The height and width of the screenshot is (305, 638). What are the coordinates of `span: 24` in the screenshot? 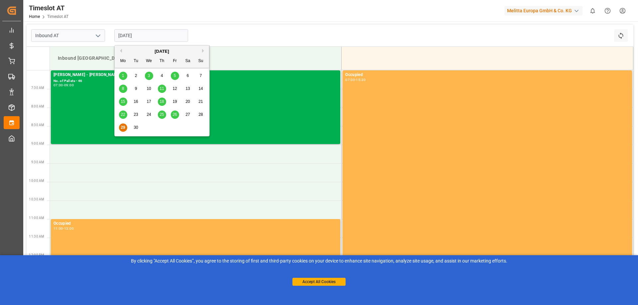 It's located at (148, 115).